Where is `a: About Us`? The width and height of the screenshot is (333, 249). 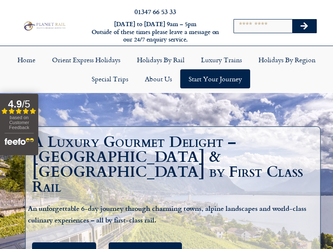 a: About Us is located at coordinates (158, 79).